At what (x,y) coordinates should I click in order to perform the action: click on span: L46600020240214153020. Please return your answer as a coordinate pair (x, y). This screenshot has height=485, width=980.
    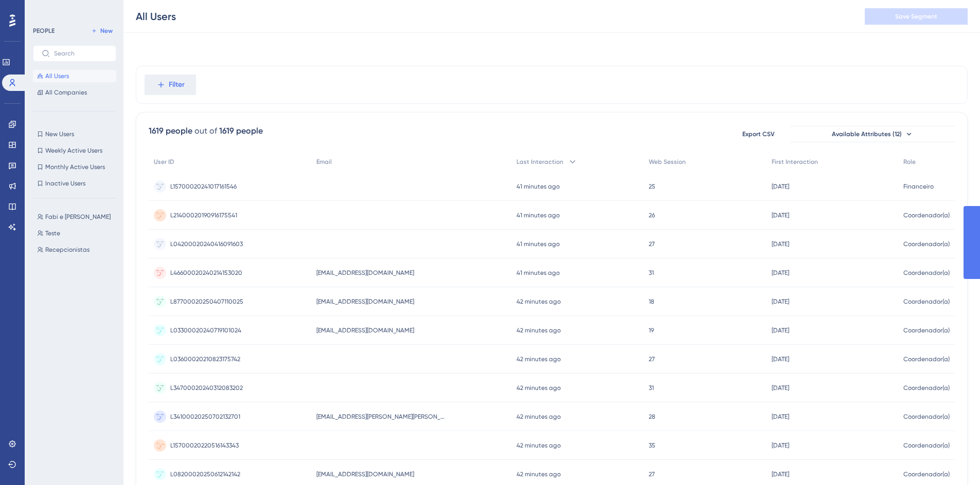
    Looking at the image, I should click on (206, 273).